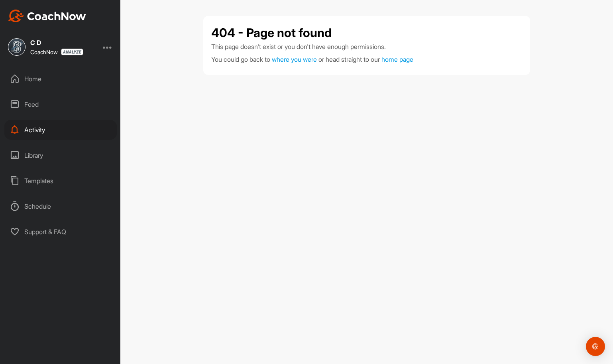  Describe the element at coordinates (294, 60) in the screenshot. I see `span: where you were` at that location.